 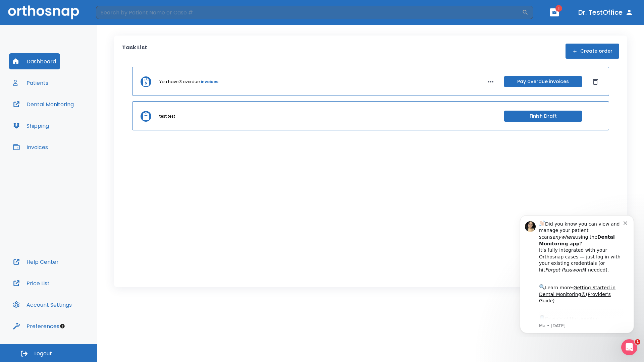 What do you see at coordinates (67, 65) in the screenshot?
I see `div: message notification from Ma, 5w ago. 👋🏻 Did you know you can view and manage your patient scans ...` at bounding box center [67, 65].